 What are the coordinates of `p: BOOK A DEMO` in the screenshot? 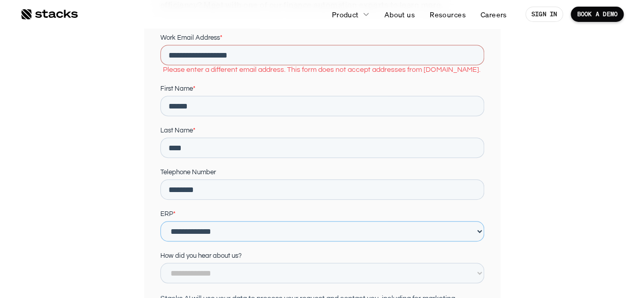 It's located at (597, 14).